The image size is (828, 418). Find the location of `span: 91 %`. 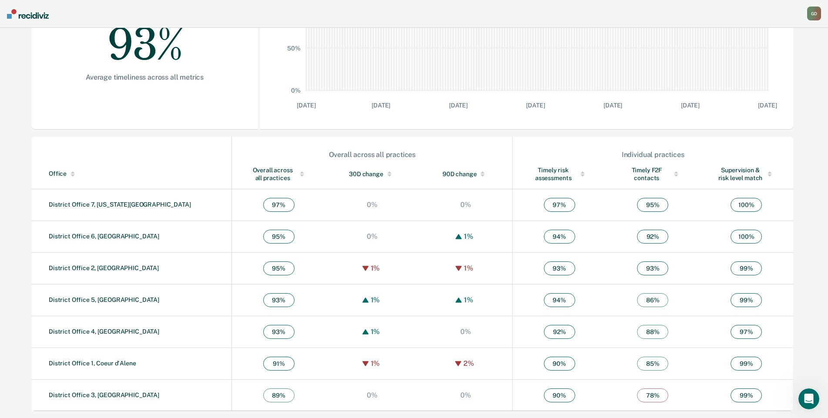

span: 91 % is located at coordinates (279, 364).